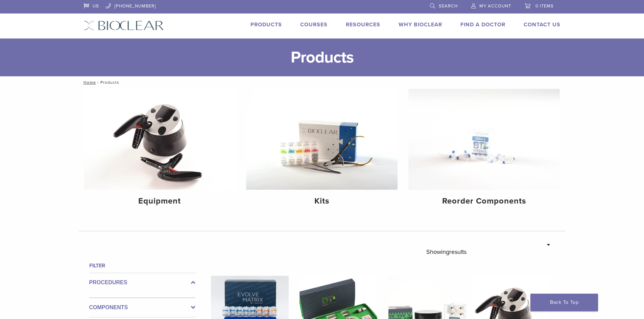  Describe the element at coordinates (446, 252) in the screenshot. I see `p: Showing results` at that location.